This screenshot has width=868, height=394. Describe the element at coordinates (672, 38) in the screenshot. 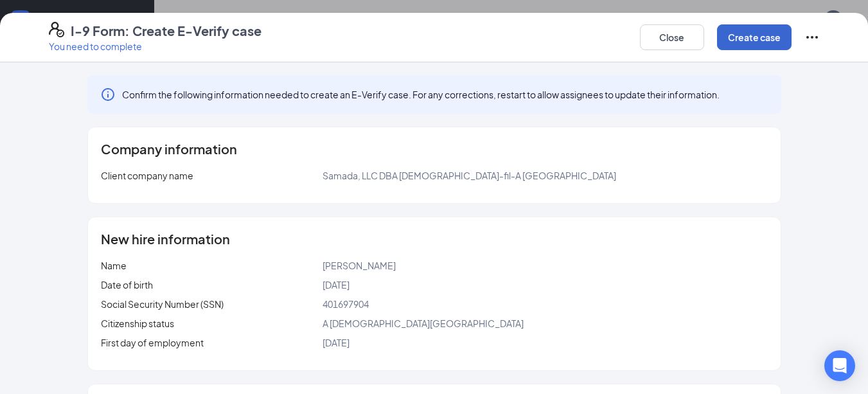

I see `button: Close` at that location.